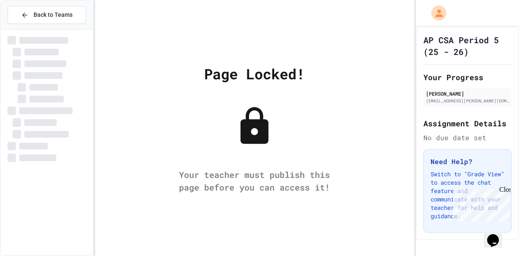  I want to click on h1: AP CSA Period 5 (25 - 26), so click(468, 46).